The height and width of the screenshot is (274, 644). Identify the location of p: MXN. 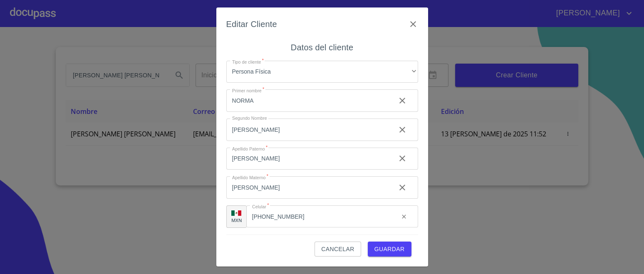
(237, 220).